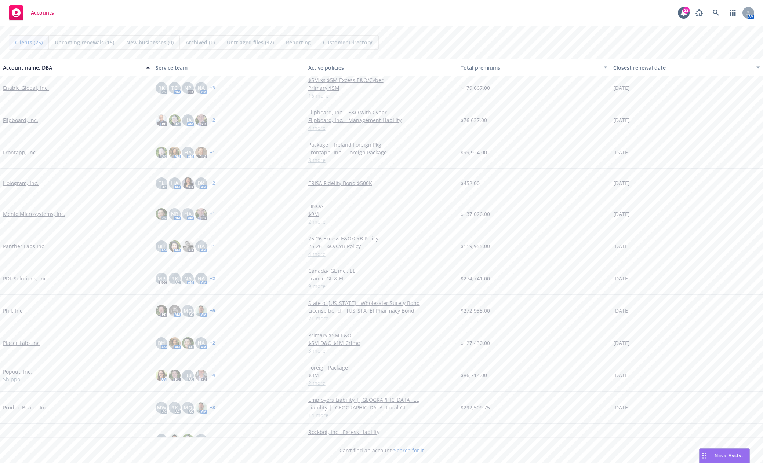 The height and width of the screenshot is (463, 763). What do you see at coordinates (382, 351) in the screenshot?
I see `a: 3 more` at bounding box center [382, 351].